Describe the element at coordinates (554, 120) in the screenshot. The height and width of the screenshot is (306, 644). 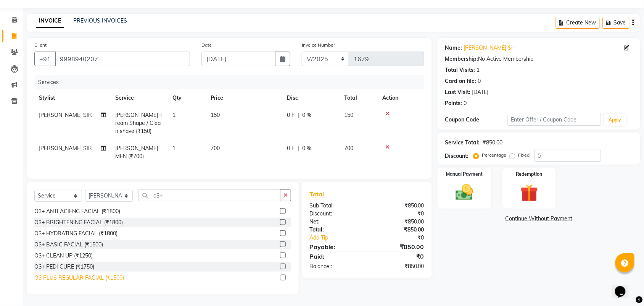
I see `input: Enter Offer / Coupon Code` at that location.